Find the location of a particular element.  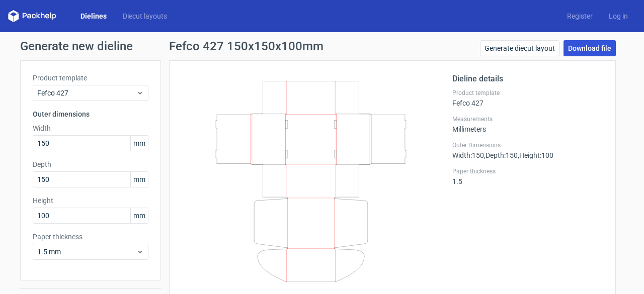

label: Width is located at coordinates (91, 128).